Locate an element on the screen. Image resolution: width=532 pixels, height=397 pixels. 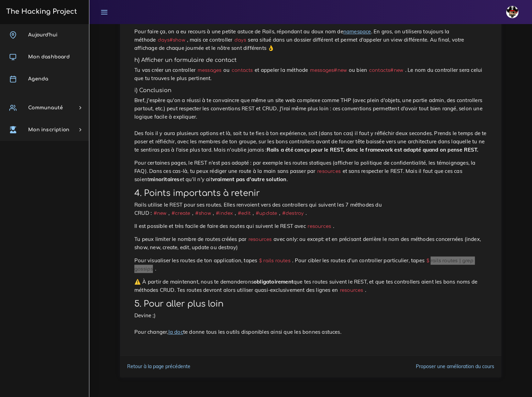
p: Pour visualiser les routes de ton application, tapes . Pour cibler les routes d'un controller par... is located at coordinates (311, 265).